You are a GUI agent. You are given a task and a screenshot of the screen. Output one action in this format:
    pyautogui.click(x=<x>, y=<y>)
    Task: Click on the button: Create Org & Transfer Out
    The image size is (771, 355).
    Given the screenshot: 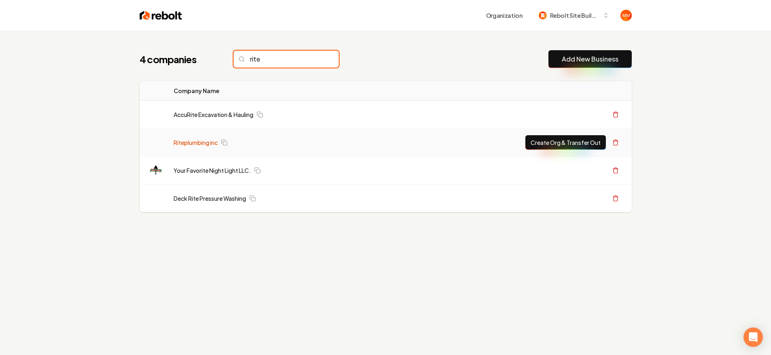 What is the action you would take?
    pyautogui.click(x=565, y=142)
    